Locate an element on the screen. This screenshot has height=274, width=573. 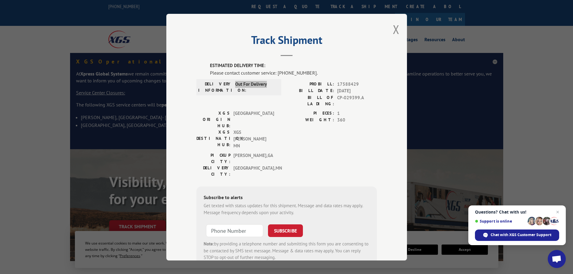
label: XGS DESTINATION HUB: is located at coordinates (213, 139).